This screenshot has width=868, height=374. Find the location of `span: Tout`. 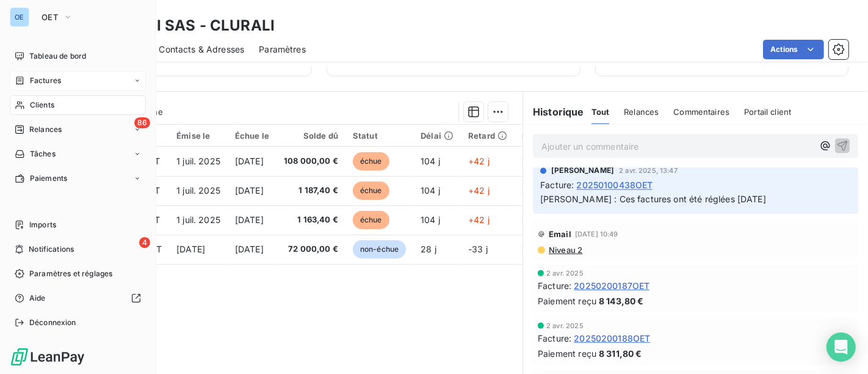

span: Tout is located at coordinates (601, 112).